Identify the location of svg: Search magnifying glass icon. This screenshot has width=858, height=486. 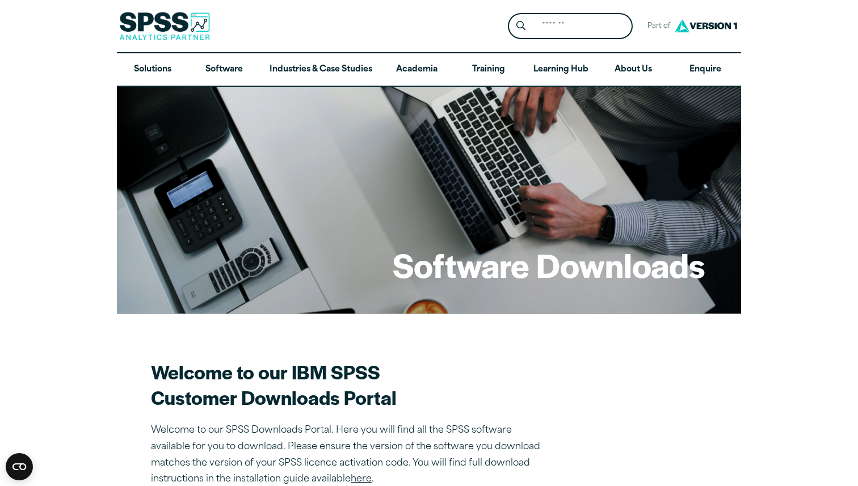
(521, 26).